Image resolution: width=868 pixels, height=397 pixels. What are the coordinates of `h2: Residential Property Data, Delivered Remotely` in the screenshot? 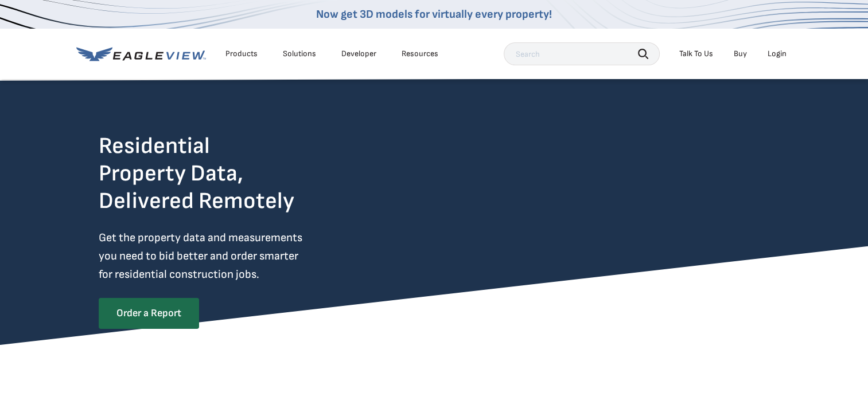 It's located at (196, 174).